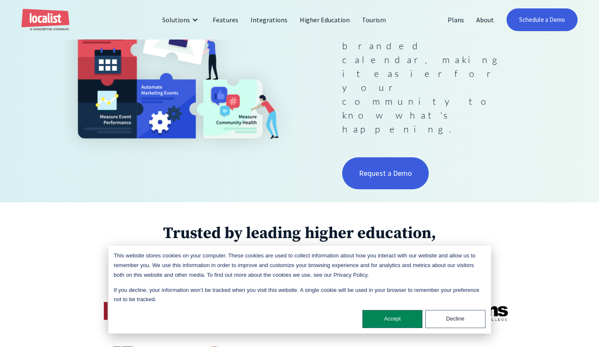 This screenshot has width=599, height=347. What do you see at coordinates (386, 173) in the screenshot?
I see `a: Request a Demo` at bounding box center [386, 173].